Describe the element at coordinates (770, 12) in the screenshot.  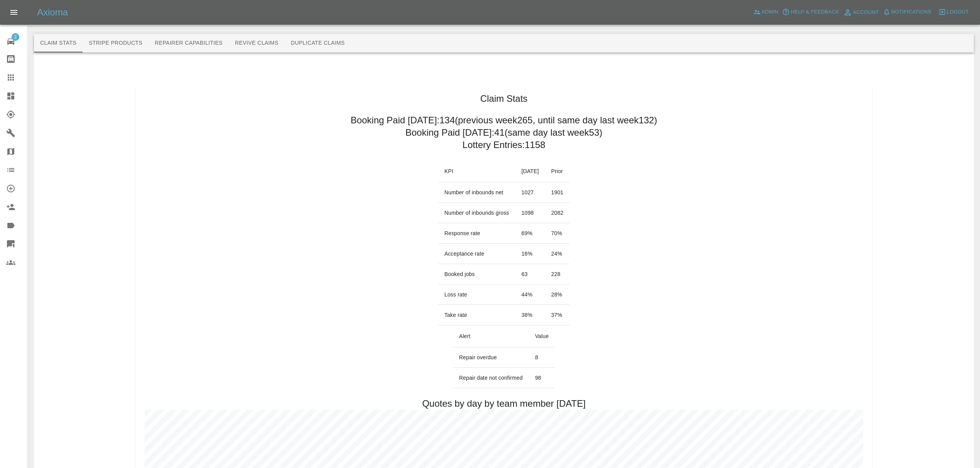
I see `span: Admin` at that location.